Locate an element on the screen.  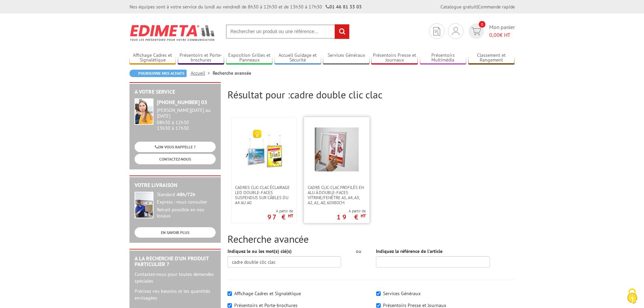
span: Cadres clic-clac éclairage LED double-faces suspendus sur câbles du A4 au A0 is located at coordinates (264, 195).